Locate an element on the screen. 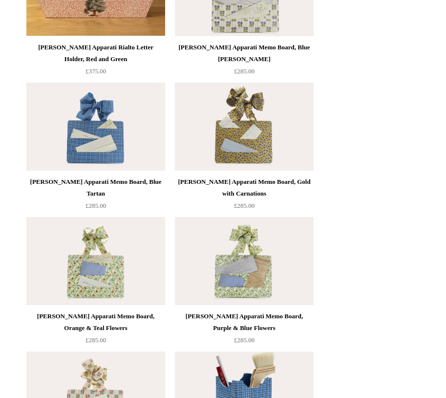 This screenshot has width=446, height=398. img: Scanlon Apparati Memo Board, Orange & Teal Flowers is located at coordinates (96, 261).